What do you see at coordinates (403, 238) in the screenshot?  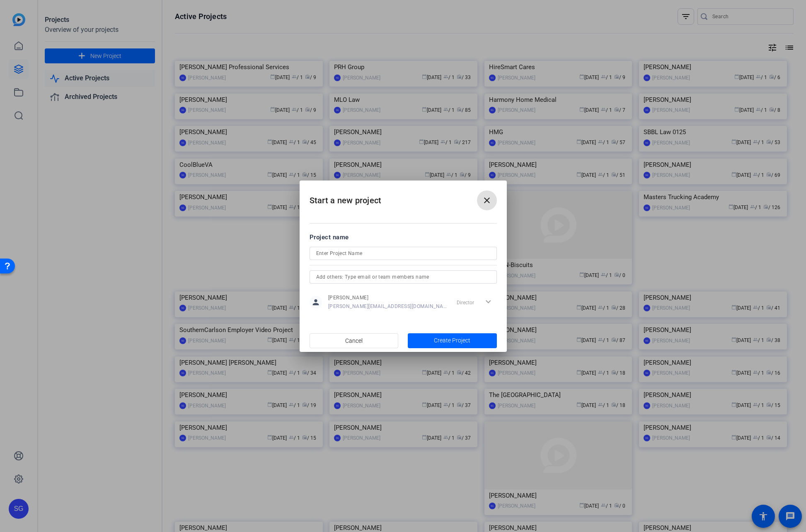 I see `div: Project name` at bounding box center [403, 238].